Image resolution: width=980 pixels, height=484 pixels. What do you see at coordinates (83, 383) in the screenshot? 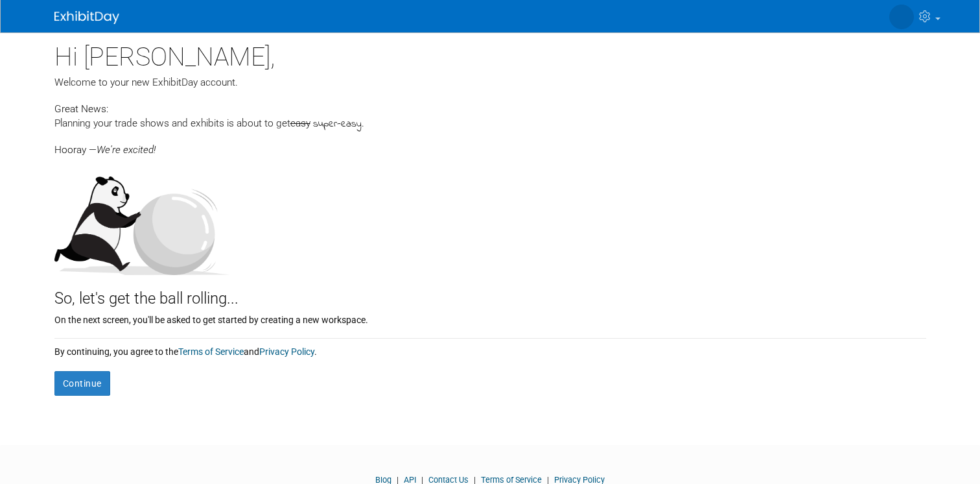
I see `button: Continue` at bounding box center [83, 383].